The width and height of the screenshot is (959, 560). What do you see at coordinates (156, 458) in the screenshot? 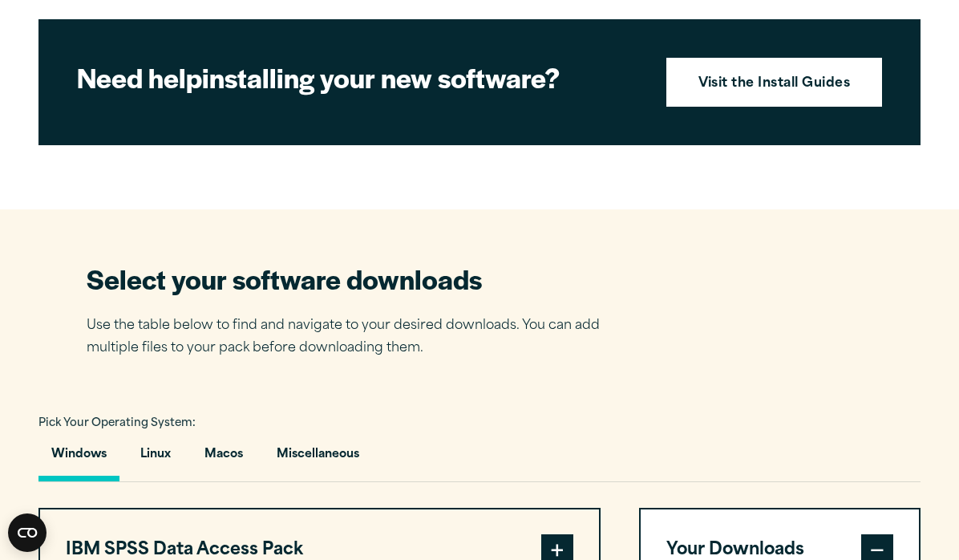
I see `button: Linux` at bounding box center [156, 458].